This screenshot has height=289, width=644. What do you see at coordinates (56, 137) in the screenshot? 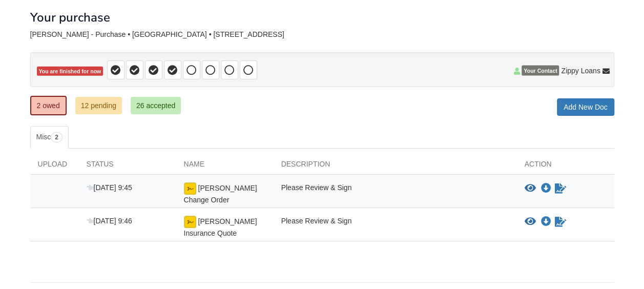
I see `span: 2` at bounding box center [56, 137].